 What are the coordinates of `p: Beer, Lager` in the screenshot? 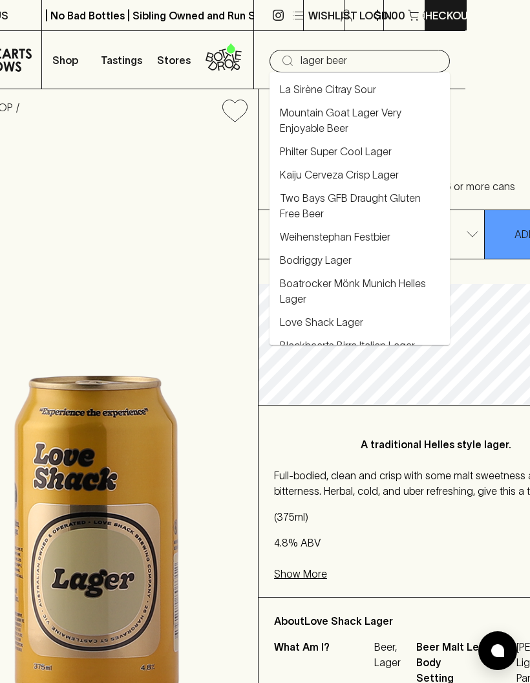 It's located at (387, 654).